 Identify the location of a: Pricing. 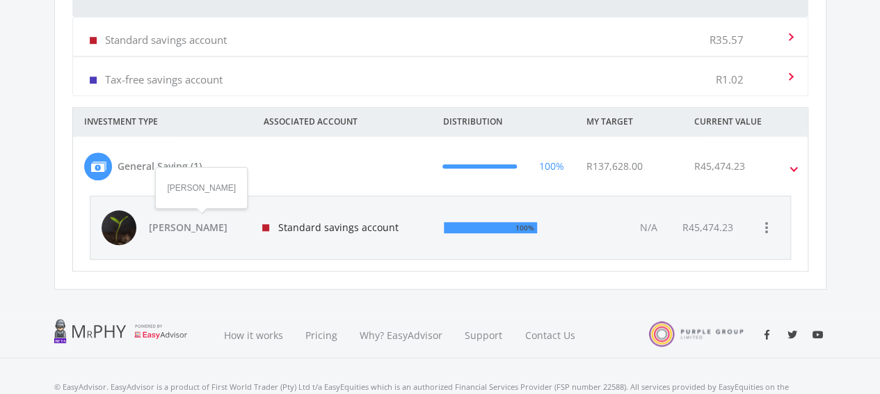
(322, 335).